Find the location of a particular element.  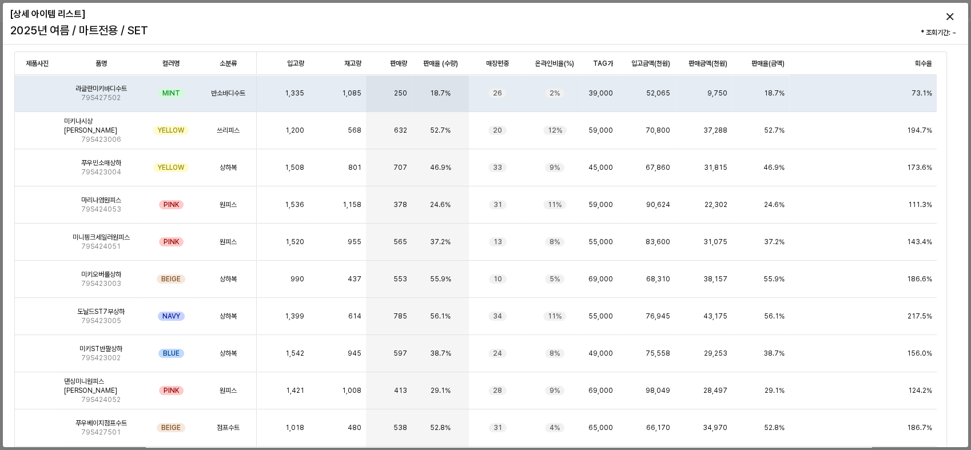

span: BEIGE is located at coordinates (171, 279).